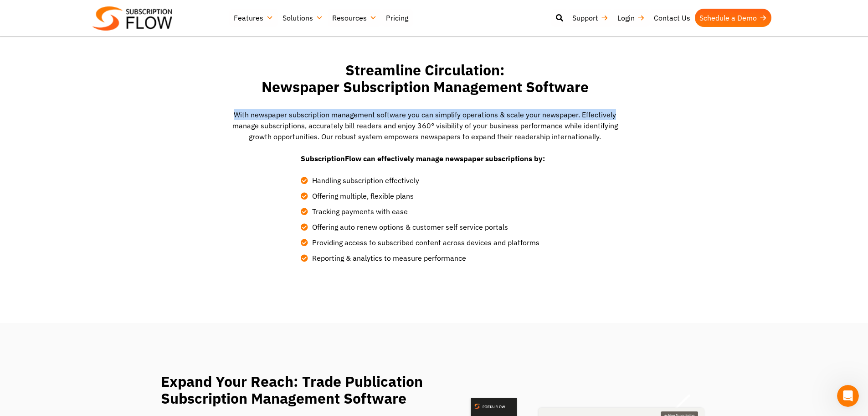  What do you see at coordinates (425, 79) in the screenshot?
I see `h2: Streamline Circulation: Newspaper Subscription Management Software` at bounding box center [425, 79].